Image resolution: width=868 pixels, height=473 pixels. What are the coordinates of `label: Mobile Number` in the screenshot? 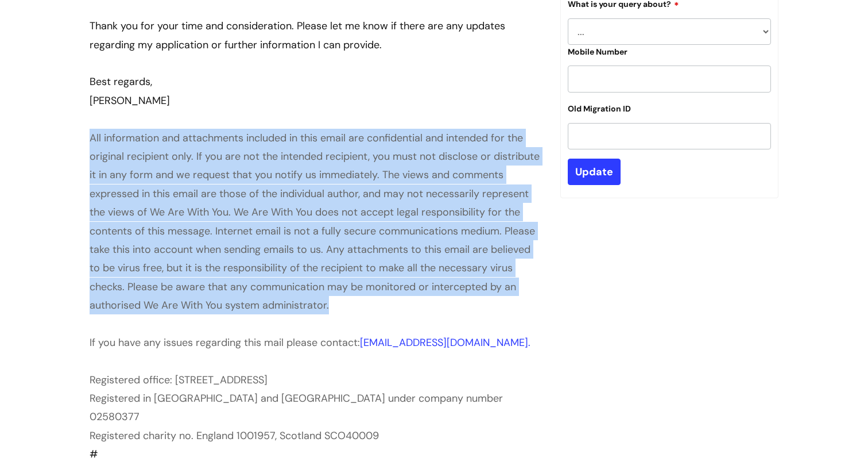 It's located at (598, 52).